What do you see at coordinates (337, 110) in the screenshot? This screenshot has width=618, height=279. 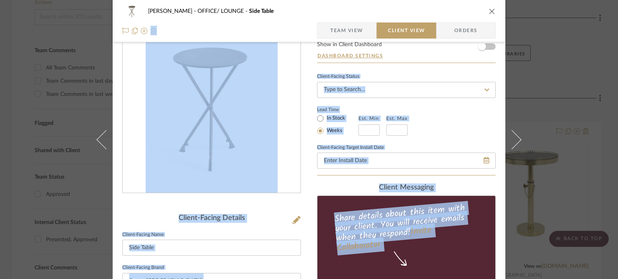 I see `label: Lead Time` at bounding box center [337, 110].